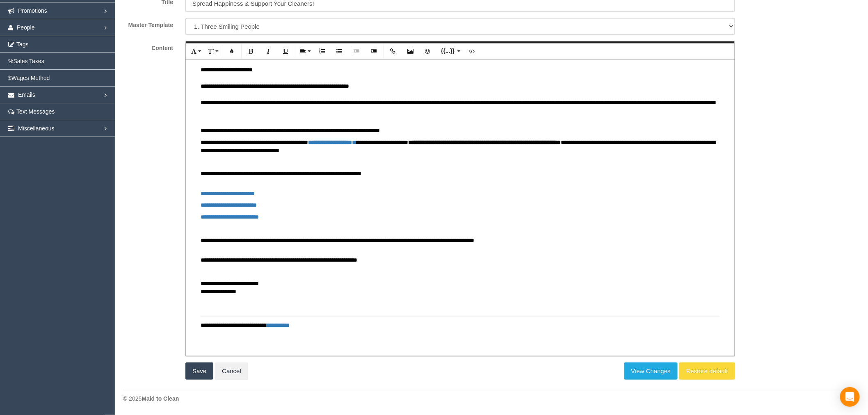 This screenshot has height=415, width=868. Describe the element at coordinates (160, 399) in the screenshot. I see `strong: Maid to Clean` at that location.